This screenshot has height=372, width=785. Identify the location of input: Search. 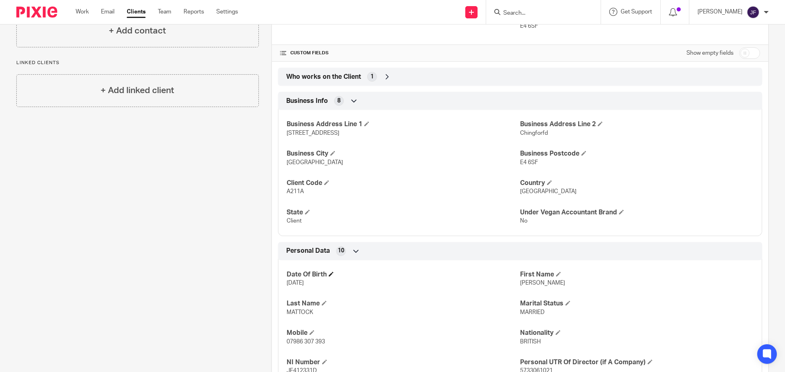
(539, 13).